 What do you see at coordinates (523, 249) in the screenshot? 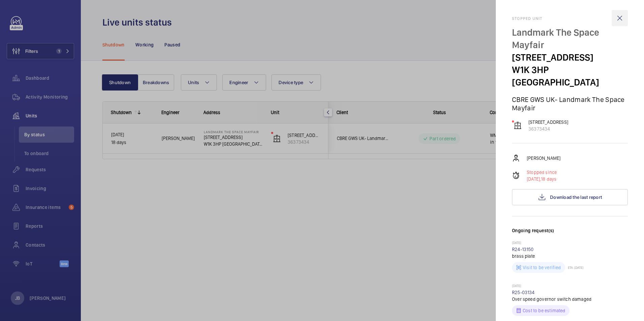
I see `a: R24-13150` at bounding box center [523, 249].